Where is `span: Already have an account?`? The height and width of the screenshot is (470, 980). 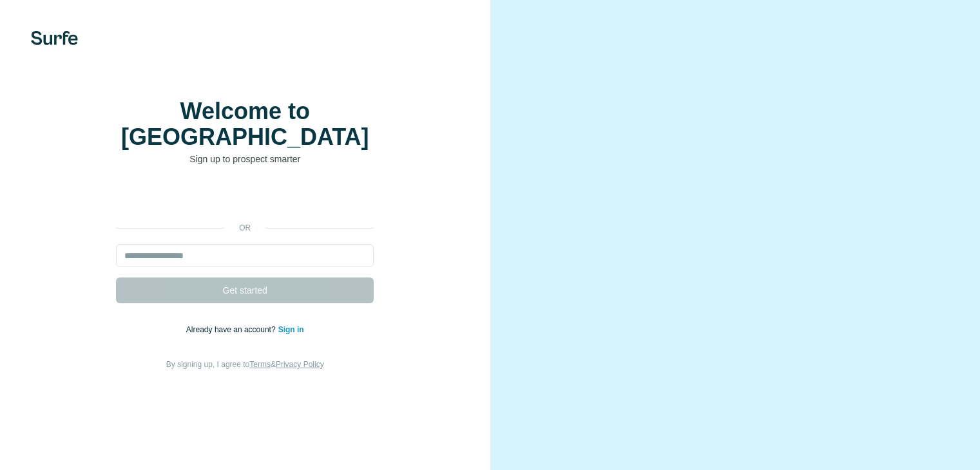 span: Already have an account? is located at coordinates (232, 329).